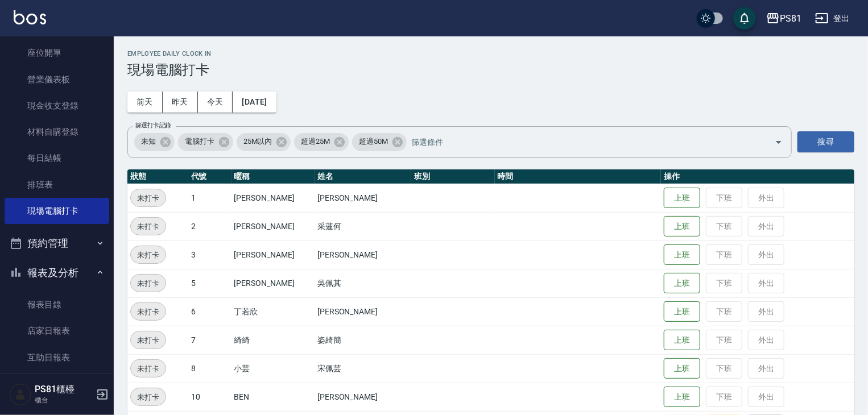 The width and height of the screenshot is (868, 415). Describe the element at coordinates (258, 142) in the screenshot. I see `span: 25M以內` at that location.